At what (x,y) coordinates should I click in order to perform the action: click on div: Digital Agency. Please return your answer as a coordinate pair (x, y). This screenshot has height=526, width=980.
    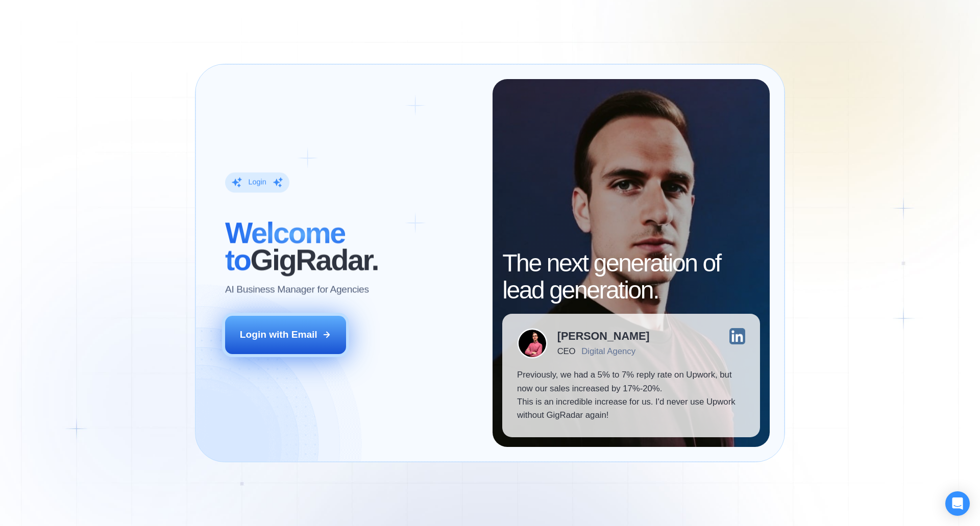
    Looking at the image, I should click on (609, 351).